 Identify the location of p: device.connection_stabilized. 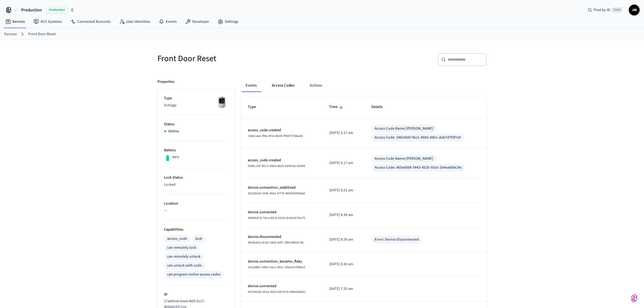
(282, 188).